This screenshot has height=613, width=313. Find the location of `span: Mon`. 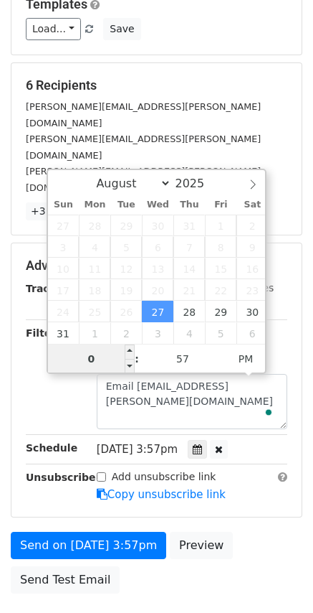

span: Mon is located at coordinates (95, 204).